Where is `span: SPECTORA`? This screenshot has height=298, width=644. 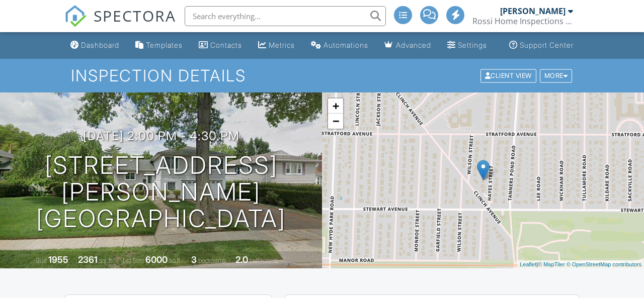 span: SPECTORA is located at coordinates (135, 16).